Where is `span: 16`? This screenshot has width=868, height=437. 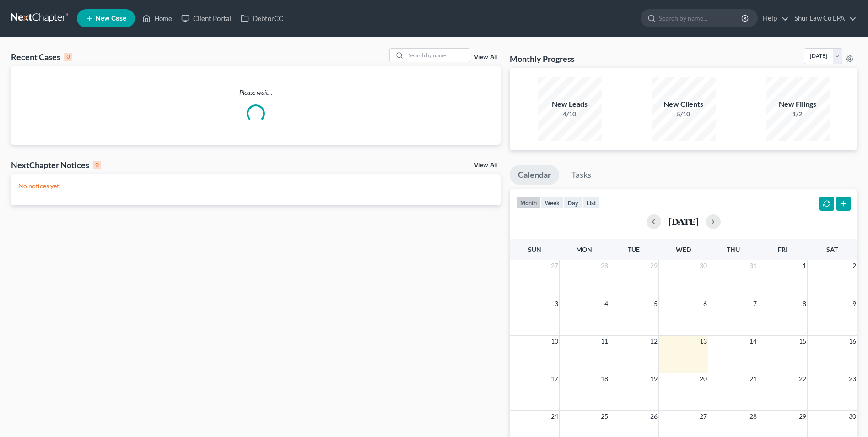
span: 16 is located at coordinates (853, 341).